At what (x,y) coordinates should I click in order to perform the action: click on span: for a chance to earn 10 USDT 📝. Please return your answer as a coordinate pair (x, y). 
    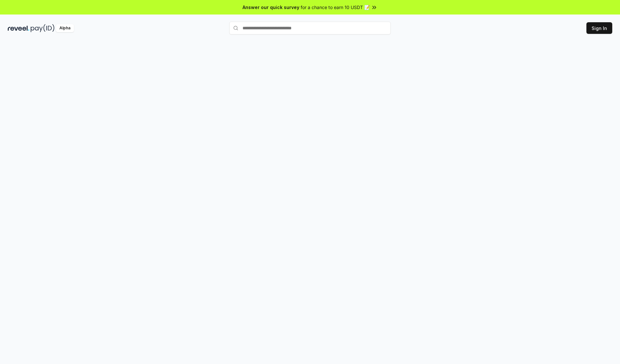
    Looking at the image, I should click on (335, 7).